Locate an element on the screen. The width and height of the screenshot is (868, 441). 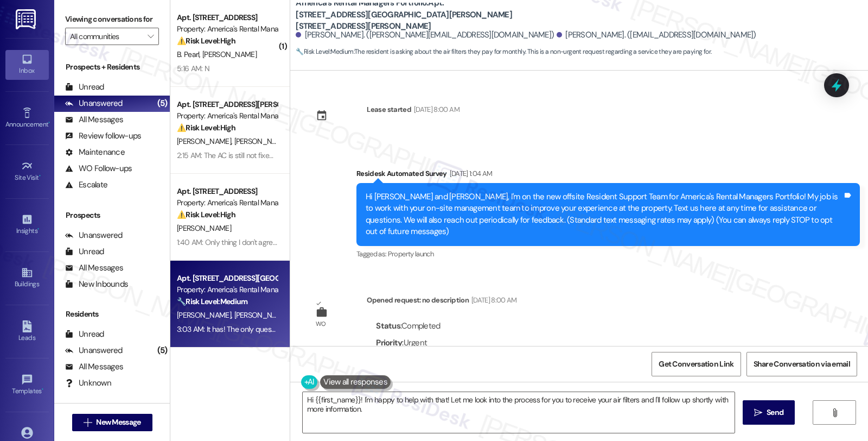
textarea: Hi {{first_name}}! I'm happy to help with that! Let me look into the process for you to receive y... is located at coordinates (519, 412).